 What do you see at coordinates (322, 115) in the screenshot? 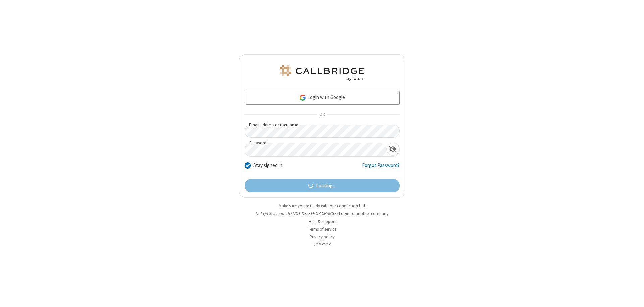
I see `span: OR` at bounding box center [322, 115].